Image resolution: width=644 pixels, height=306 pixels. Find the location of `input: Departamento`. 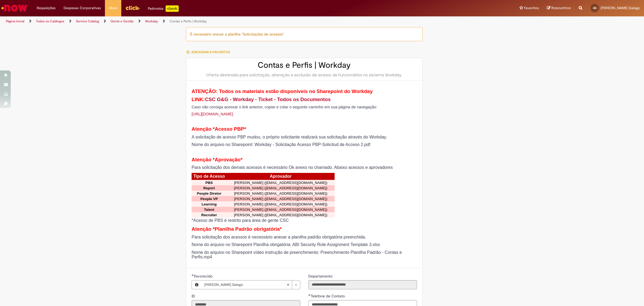

input: Departamento is located at coordinates (362, 285).